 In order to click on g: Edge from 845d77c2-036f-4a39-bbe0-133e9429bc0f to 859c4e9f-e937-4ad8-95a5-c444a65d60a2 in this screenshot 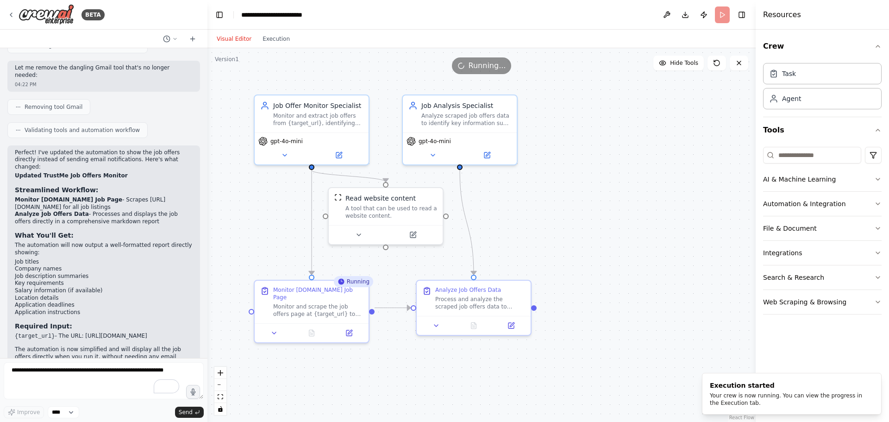, I will do `click(349, 176)`.